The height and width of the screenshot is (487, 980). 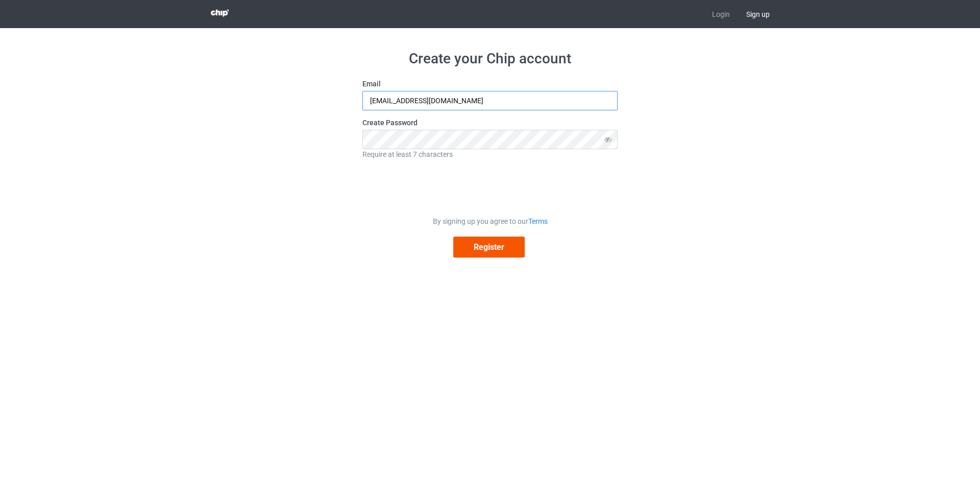 I want to click on div: By signing up you agree to our, so click(x=490, y=221).